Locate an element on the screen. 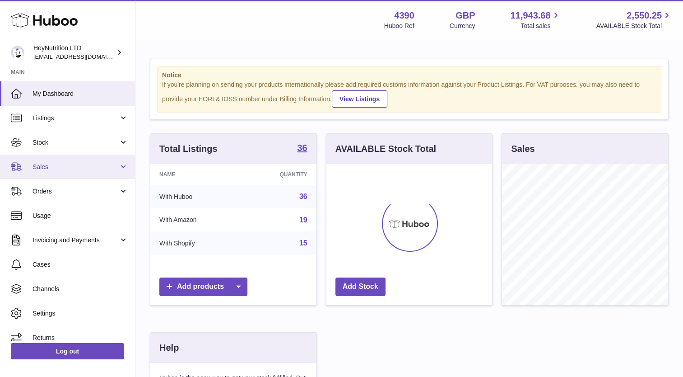 This screenshot has width=683, height=377. a: View Listings is located at coordinates (359, 99).